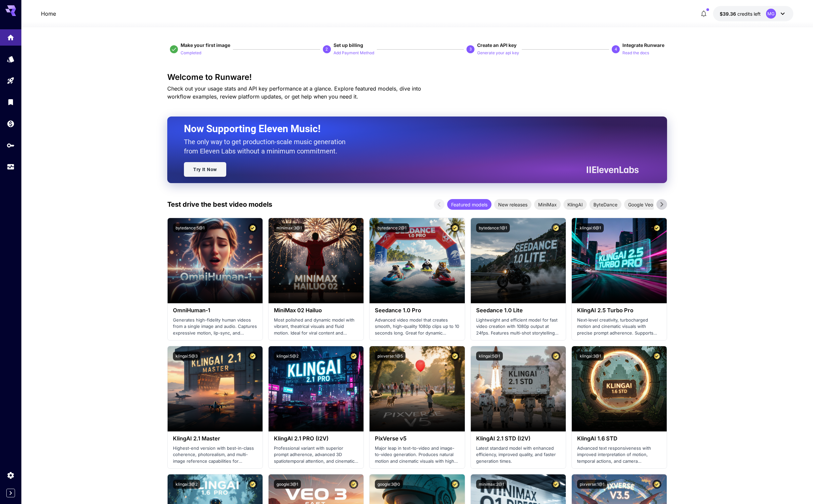 This screenshot has width=813, height=504. Describe the element at coordinates (497, 45) in the screenshot. I see `span: Create an API key` at that location.